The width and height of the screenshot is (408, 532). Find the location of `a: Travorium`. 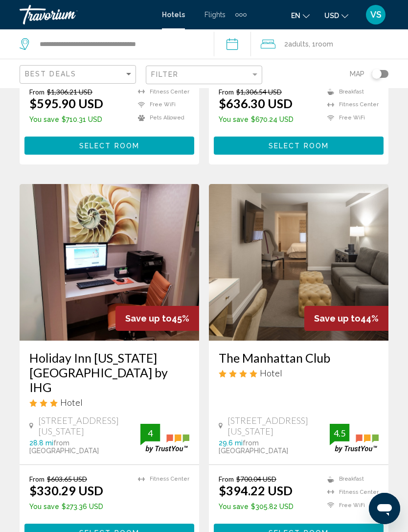

a: Travorium is located at coordinates (86, 15).